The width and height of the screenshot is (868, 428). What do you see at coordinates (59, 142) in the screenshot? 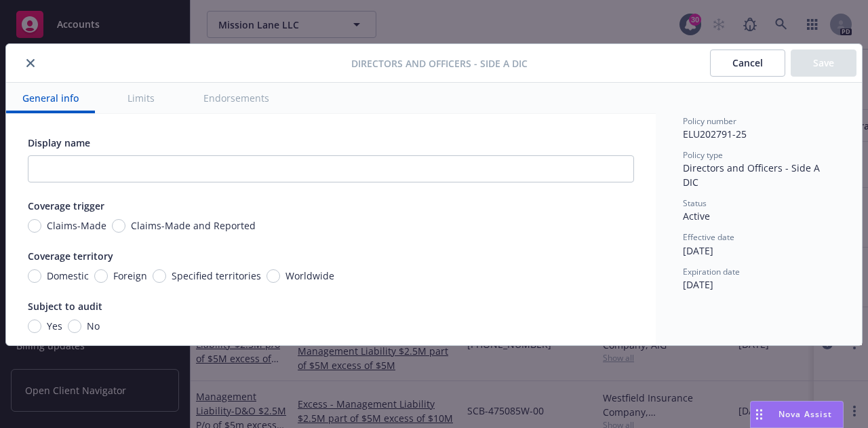
I see `span: Display name` at bounding box center [59, 142].